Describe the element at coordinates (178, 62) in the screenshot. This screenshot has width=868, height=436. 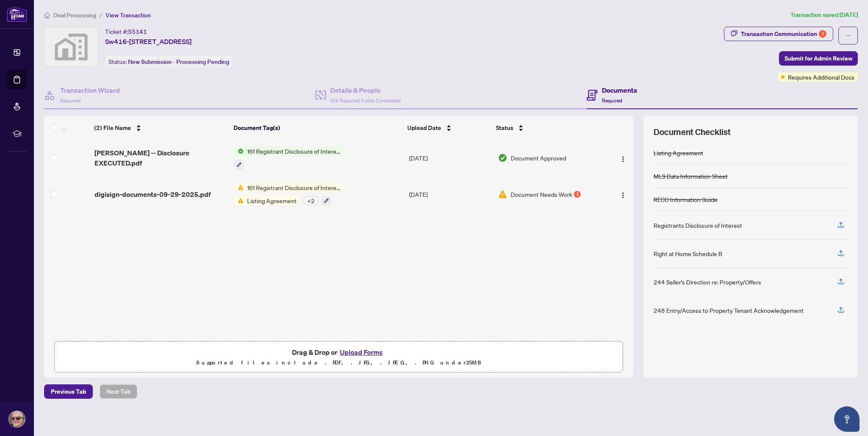
I see `span: New Submission - Processing Pending` at that location.